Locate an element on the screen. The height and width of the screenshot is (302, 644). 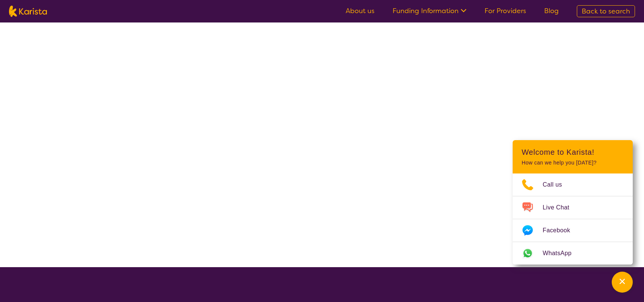
a: Back to search is located at coordinates (606, 11).